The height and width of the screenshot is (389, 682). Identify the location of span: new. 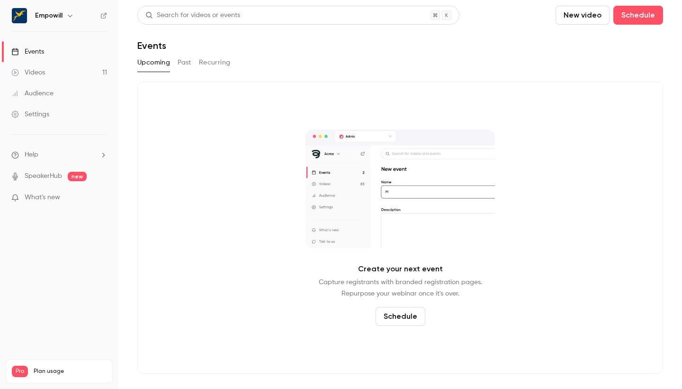
(77, 176).